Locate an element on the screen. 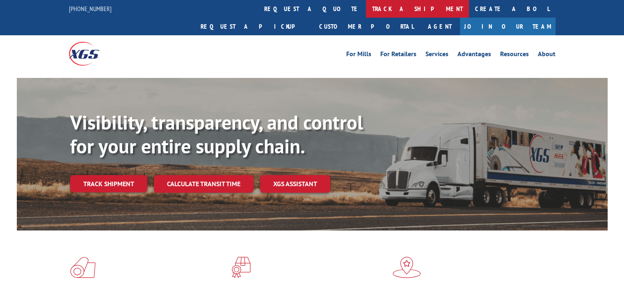 The height and width of the screenshot is (285, 624). img: xgs-icon-flagship-distribution-model-red is located at coordinates (406, 267).